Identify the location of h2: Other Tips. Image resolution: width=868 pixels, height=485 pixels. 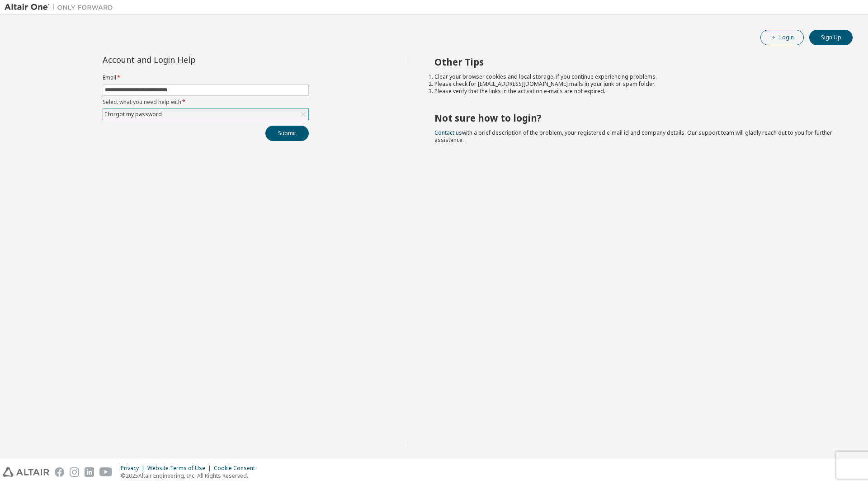
(636, 62).